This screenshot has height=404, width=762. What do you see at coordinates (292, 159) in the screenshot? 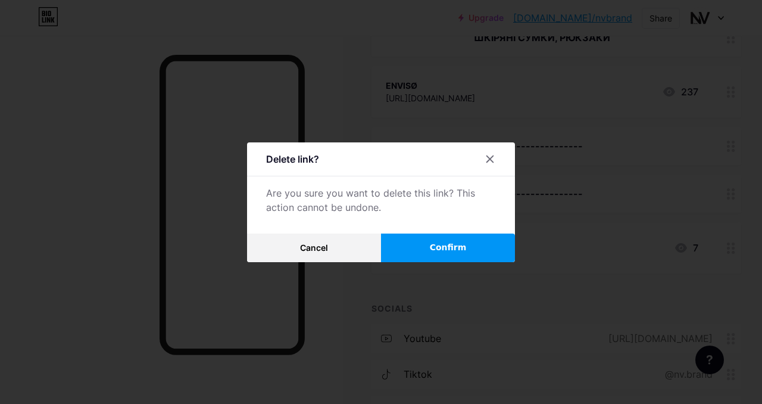
I see `div: Delete link?` at bounding box center [292, 159].